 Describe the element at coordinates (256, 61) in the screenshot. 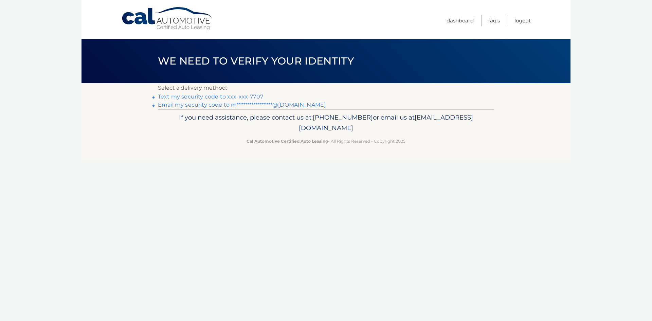

I see `span: We need to verify your identity` at that location.